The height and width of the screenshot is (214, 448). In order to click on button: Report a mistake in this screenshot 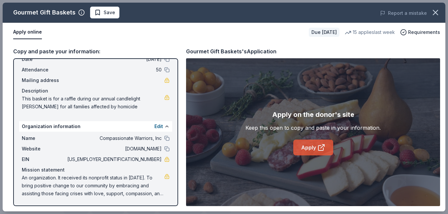, I will do `click(404, 13)`.